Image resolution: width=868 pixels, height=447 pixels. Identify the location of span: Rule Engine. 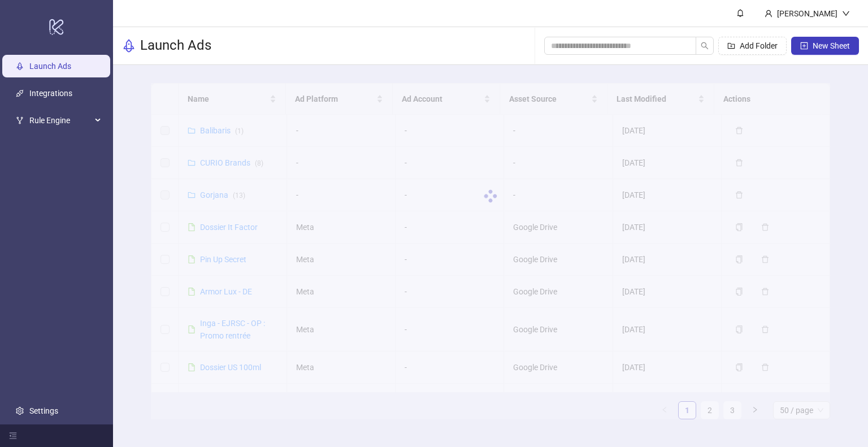
(60, 120).